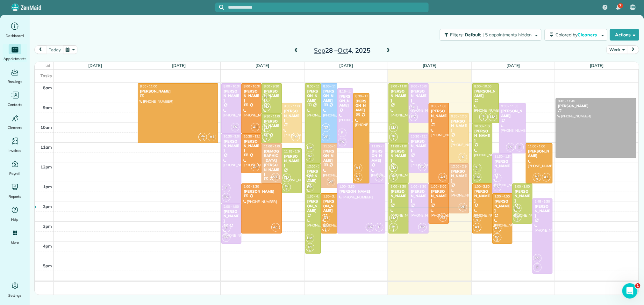 Image resolution: width=644 pixels, height=305 pixels. I want to click on span: 11:00 - 1:15, so click(332, 146).